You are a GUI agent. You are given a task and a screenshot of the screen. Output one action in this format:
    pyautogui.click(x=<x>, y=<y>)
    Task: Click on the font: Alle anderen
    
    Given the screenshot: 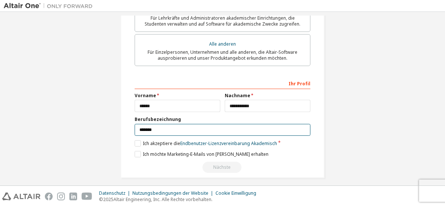 What is the action you would take?
    pyautogui.click(x=223, y=44)
    